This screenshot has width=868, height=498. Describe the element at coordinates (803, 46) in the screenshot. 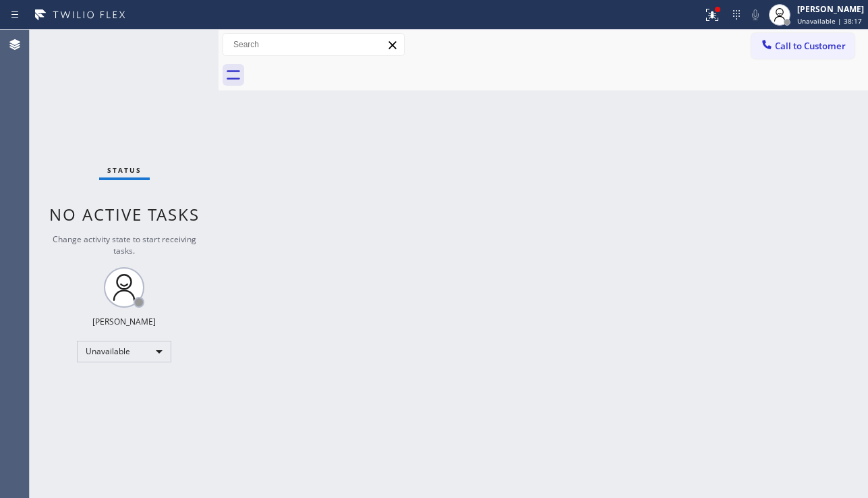

I see `button: Call to Customer` at that location.